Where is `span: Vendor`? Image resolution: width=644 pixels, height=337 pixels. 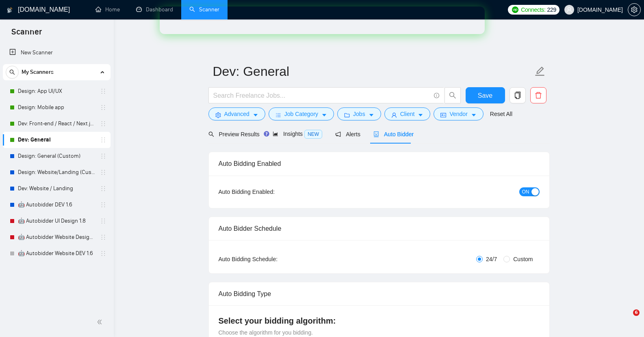
span: Vendor is located at coordinates (458, 114).